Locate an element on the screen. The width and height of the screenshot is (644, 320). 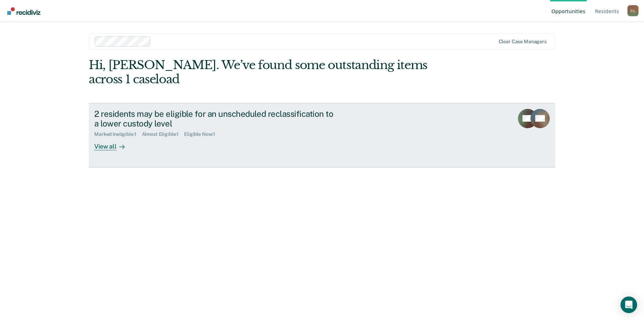
div: Open Intercom Messenger is located at coordinates (629, 305).